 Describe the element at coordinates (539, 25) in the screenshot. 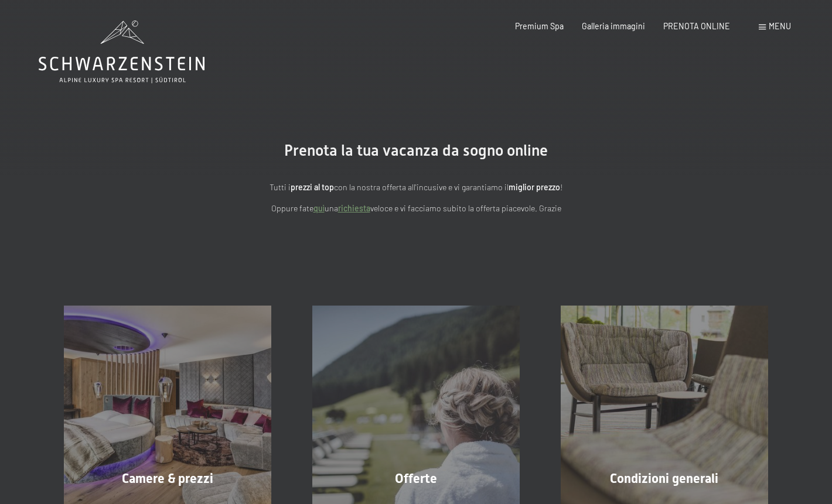

I see `span: Premium Spa` at that location.